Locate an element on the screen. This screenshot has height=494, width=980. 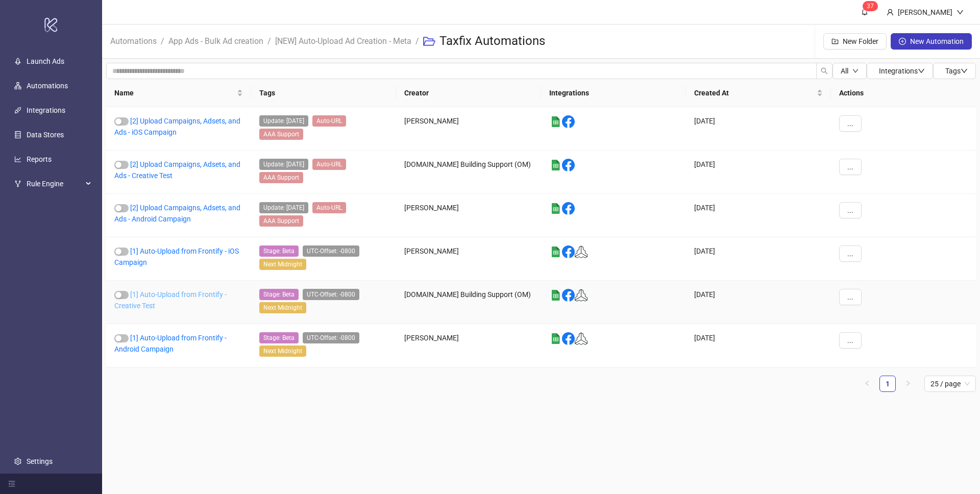
button: right is located at coordinates (908, 384).